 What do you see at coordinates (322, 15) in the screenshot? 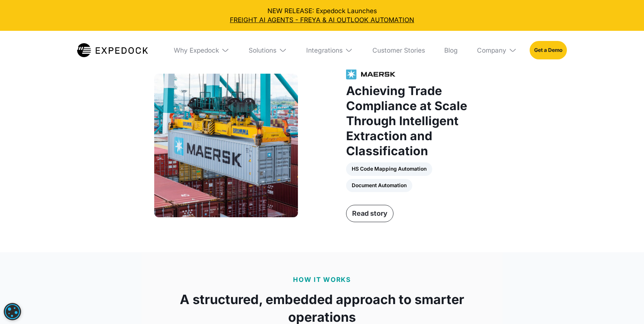
I see `div: NEW RELEASE: Expedock Launches` at bounding box center [322, 15].